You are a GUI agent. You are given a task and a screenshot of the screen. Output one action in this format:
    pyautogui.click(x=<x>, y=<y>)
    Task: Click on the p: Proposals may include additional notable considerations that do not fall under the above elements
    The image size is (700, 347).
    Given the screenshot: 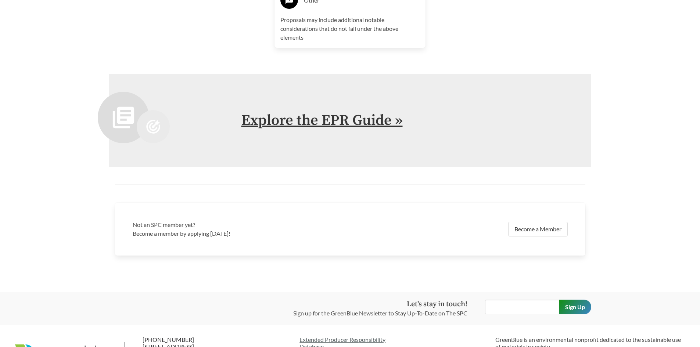 What is the action you would take?
    pyautogui.click(x=350, y=29)
    